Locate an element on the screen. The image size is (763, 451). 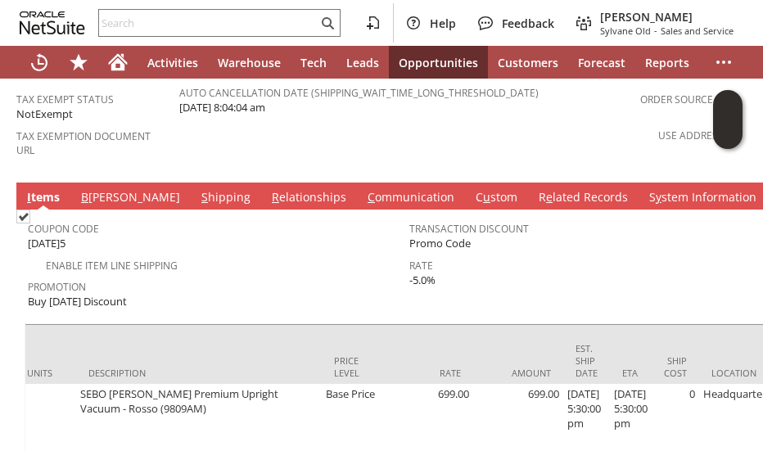
span: y is located at coordinates (658, 197).